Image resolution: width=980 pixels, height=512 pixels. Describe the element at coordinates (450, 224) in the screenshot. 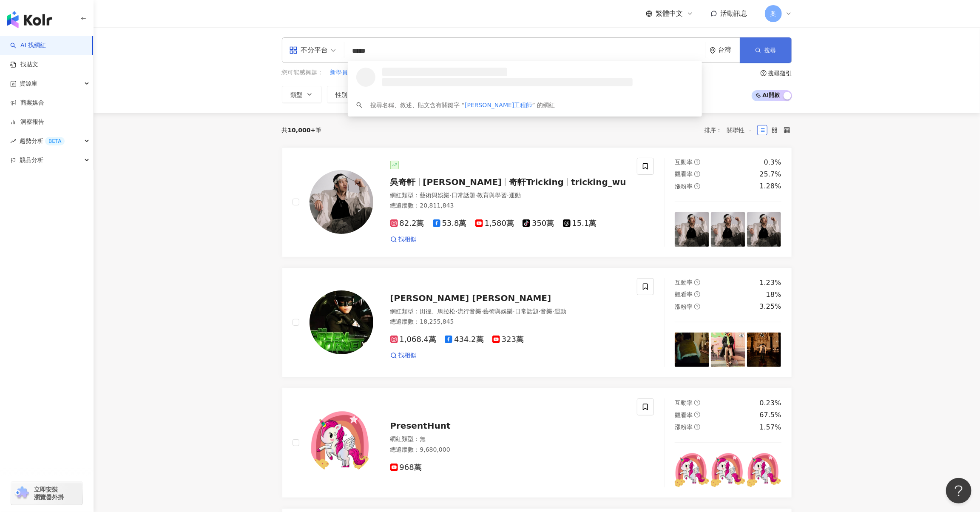

I see `span: 53.8萬` at that location.